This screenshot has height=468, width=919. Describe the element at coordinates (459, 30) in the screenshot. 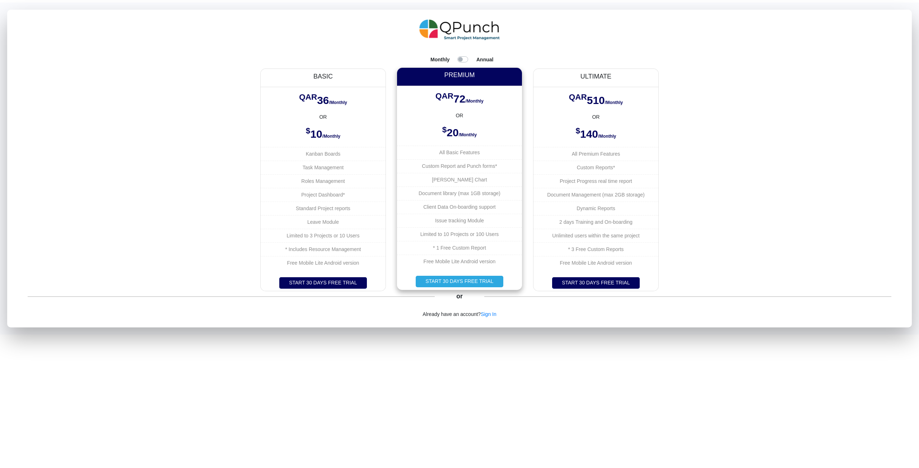

I see `img: QPunch` at that location.